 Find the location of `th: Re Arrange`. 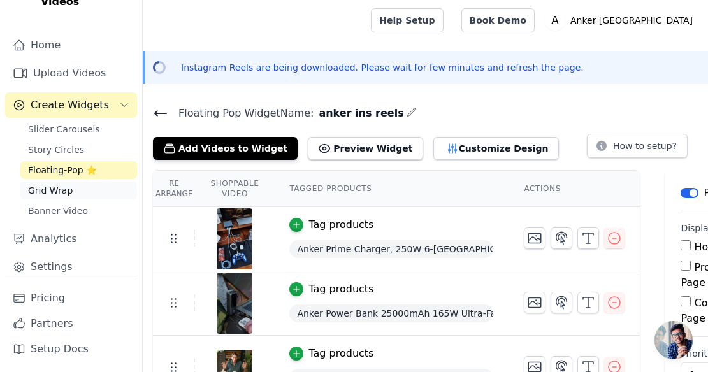

th: Re Arrange is located at coordinates (174, 189).